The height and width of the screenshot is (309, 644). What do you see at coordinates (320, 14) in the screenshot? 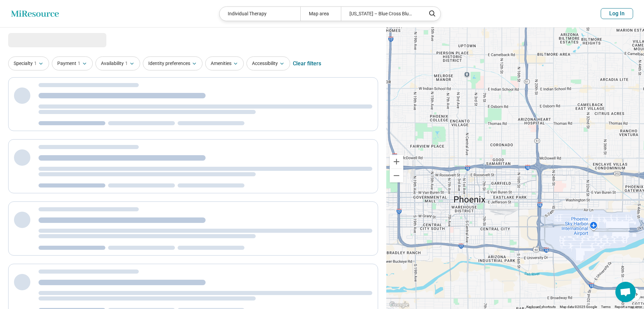
I see `div: Map area` at bounding box center [320, 14].